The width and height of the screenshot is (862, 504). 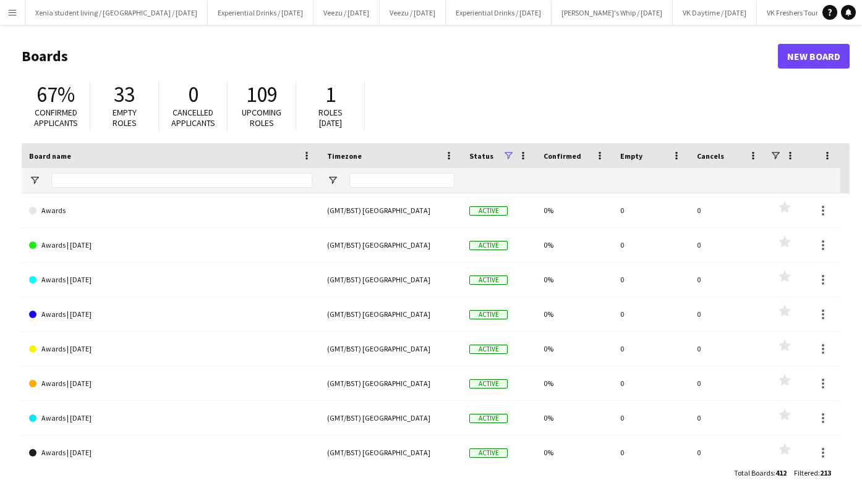 What do you see at coordinates (56, 94) in the screenshot?
I see `span: 67%` at bounding box center [56, 94].